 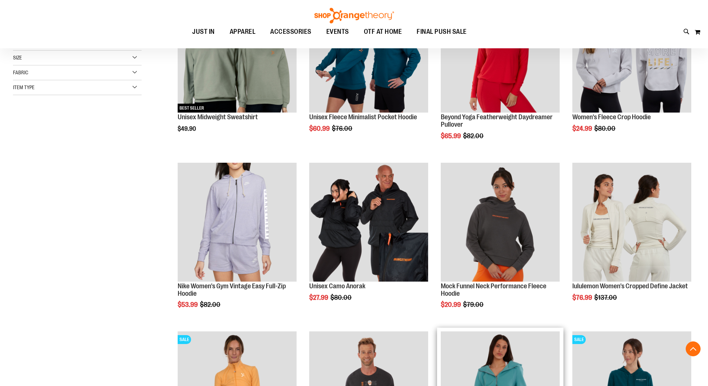 What do you see at coordinates (243, 32) in the screenshot?
I see `a: APPAREL` at bounding box center [243, 32].